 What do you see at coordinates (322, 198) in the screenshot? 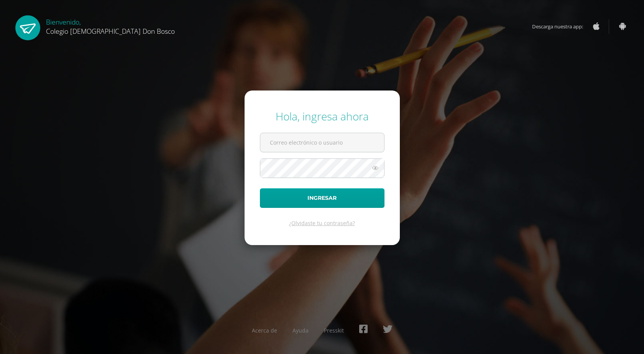
I see `button: Ingresar` at bounding box center [322, 198].